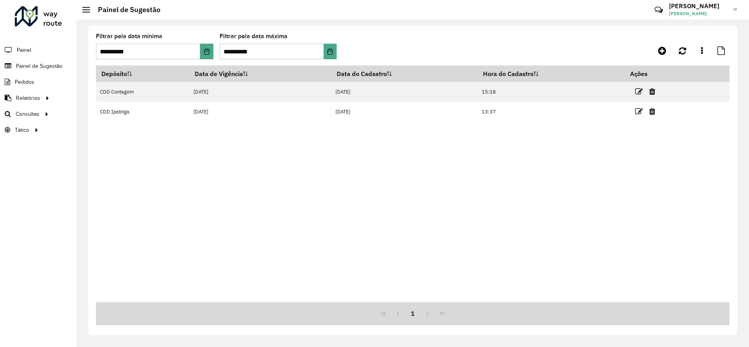 This screenshot has width=749, height=347. I want to click on th: Data do Cadastro, so click(404, 74).